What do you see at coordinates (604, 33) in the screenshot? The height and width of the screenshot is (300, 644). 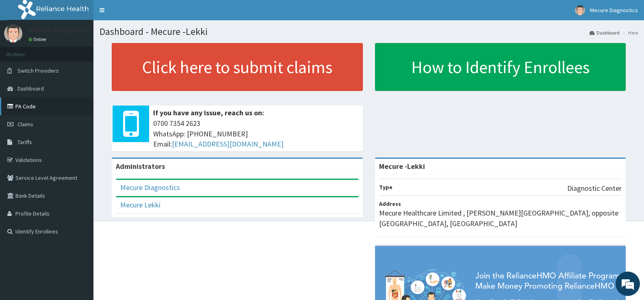 I see `a: Dashboard` at bounding box center [604, 33].